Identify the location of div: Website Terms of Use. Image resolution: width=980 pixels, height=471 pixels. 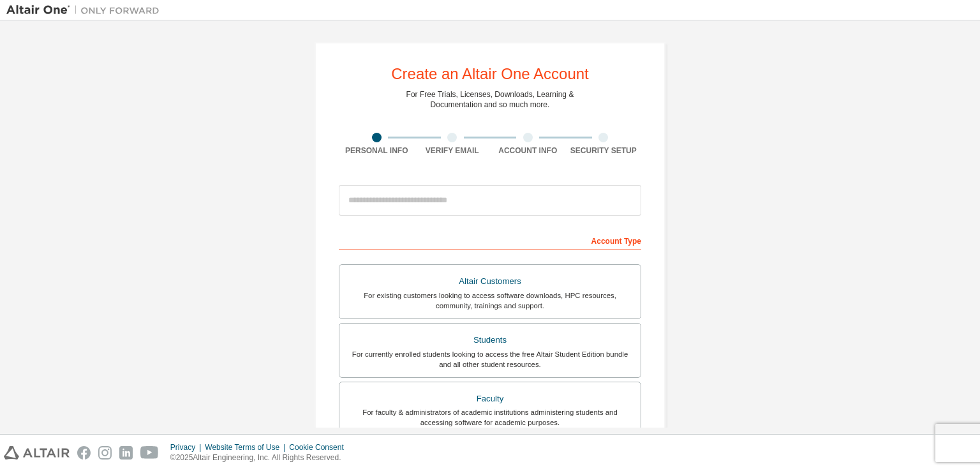
(247, 447).